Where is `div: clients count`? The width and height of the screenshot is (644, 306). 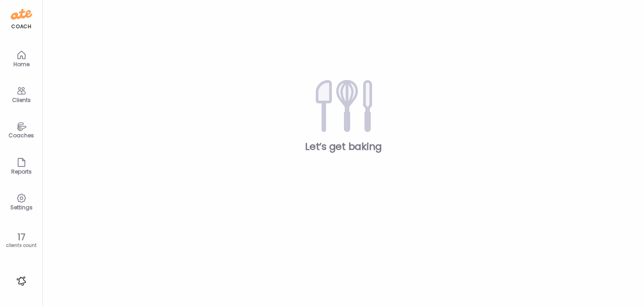
div: clients count is located at coordinates (21, 246).